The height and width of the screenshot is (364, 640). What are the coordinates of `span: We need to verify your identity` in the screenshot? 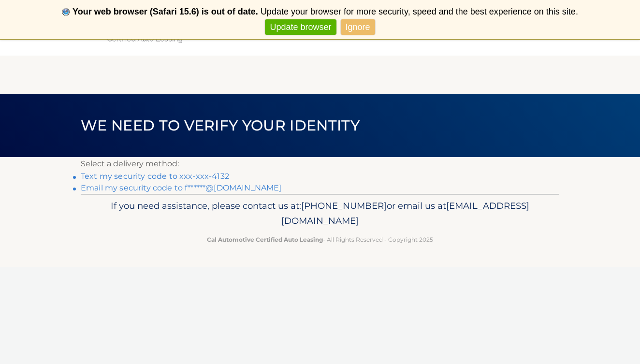 It's located at (219, 125).